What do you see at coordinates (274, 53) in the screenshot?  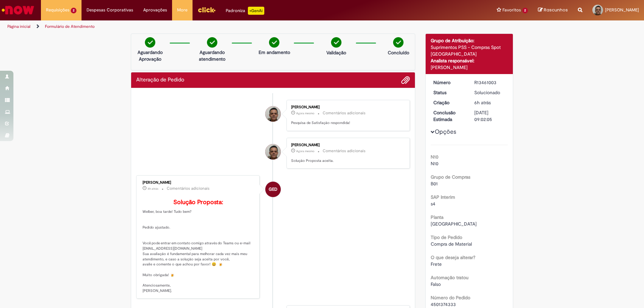 I see `p: Em andamento` at bounding box center [274, 53].